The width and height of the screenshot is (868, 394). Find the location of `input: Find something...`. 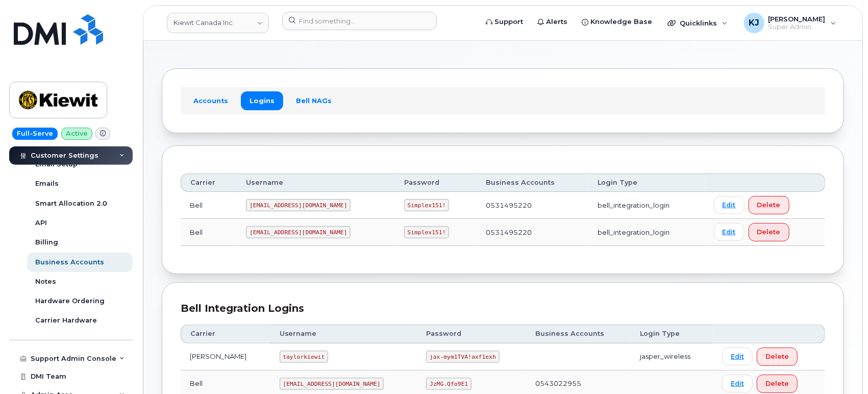

input: Find something... is located at coordinates (360, 21).